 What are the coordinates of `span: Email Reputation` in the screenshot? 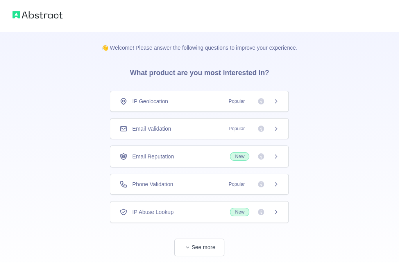 It's located at (153, 156).